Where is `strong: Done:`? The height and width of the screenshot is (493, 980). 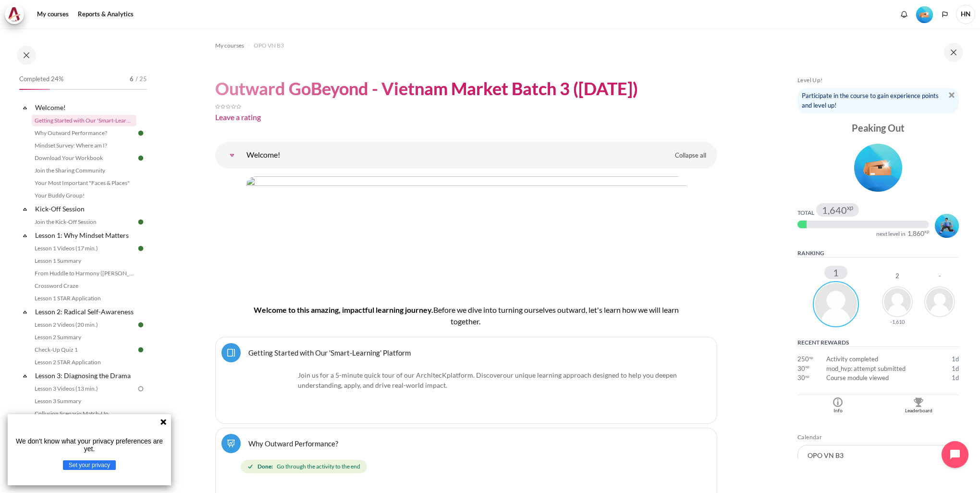 strong: Done: is located at coordinates (265, 467).